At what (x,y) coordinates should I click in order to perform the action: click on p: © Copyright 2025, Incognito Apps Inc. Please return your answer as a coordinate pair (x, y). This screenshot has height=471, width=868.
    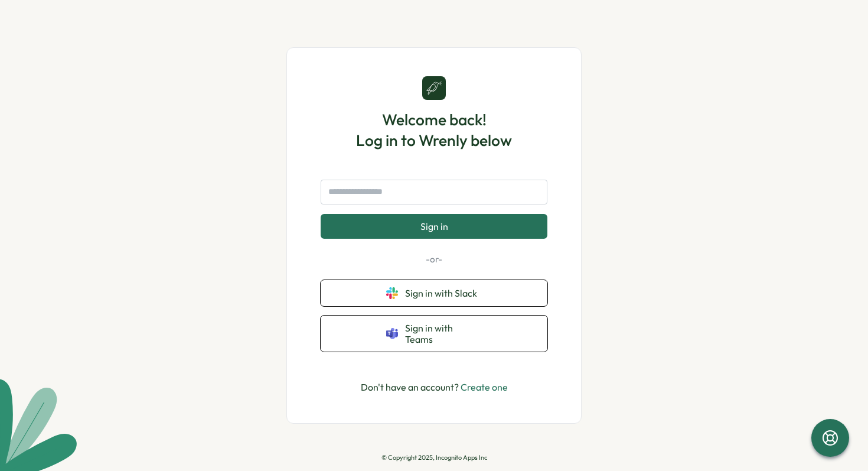
    Looking at the image, I should click on (434, 457).